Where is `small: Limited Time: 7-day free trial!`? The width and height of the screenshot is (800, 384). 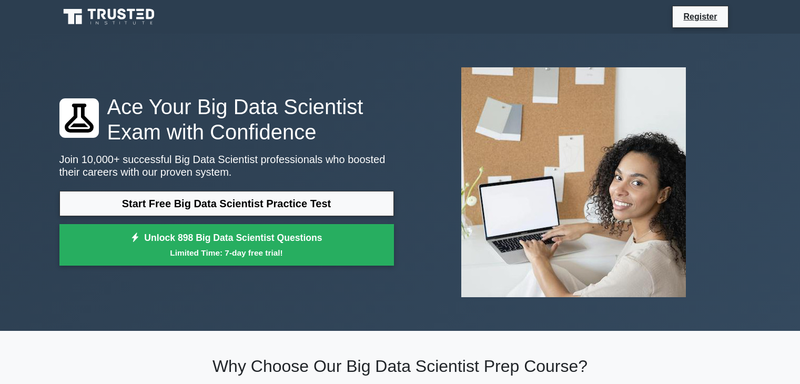
small: Limited Time: 7-day free trial! is located at coordinates (227, 253).